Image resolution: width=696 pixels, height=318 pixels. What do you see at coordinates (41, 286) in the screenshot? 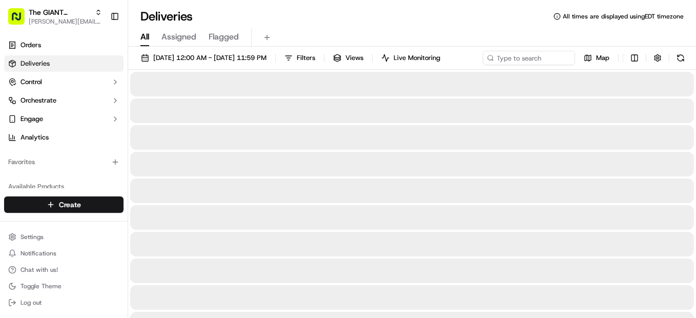
I see `span: Toggle Theme` at bounding box center [41, 286].